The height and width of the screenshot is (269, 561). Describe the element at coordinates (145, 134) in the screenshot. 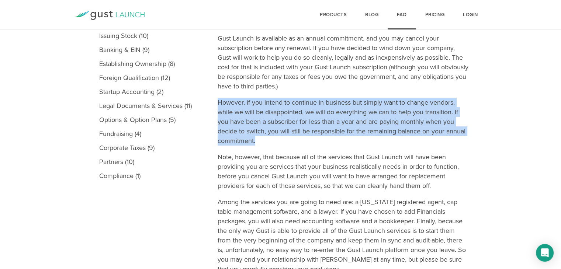

I see `a: Fundraising (4)` at that location.